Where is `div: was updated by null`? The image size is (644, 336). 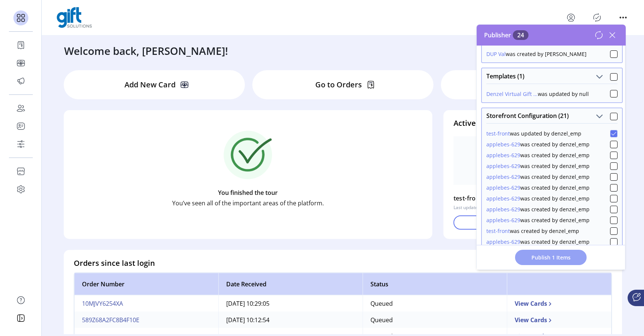 div: was updated by null is located at coordinates (537, 94).